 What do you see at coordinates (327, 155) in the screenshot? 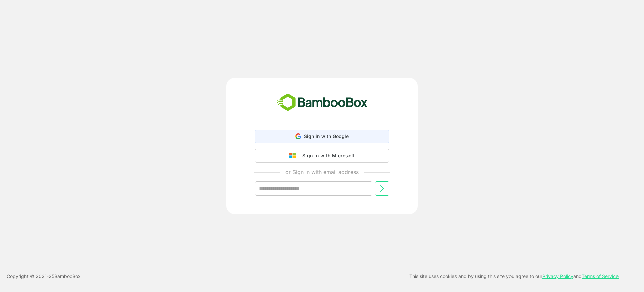
I see `div: Sign in with Microsoft` at bounding box center [327, 155].